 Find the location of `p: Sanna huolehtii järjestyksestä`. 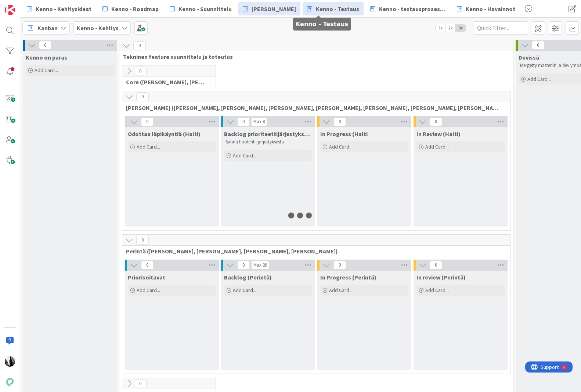

p: Sanna huolehtii järjestyksestä is located at coordinates (268, 142).